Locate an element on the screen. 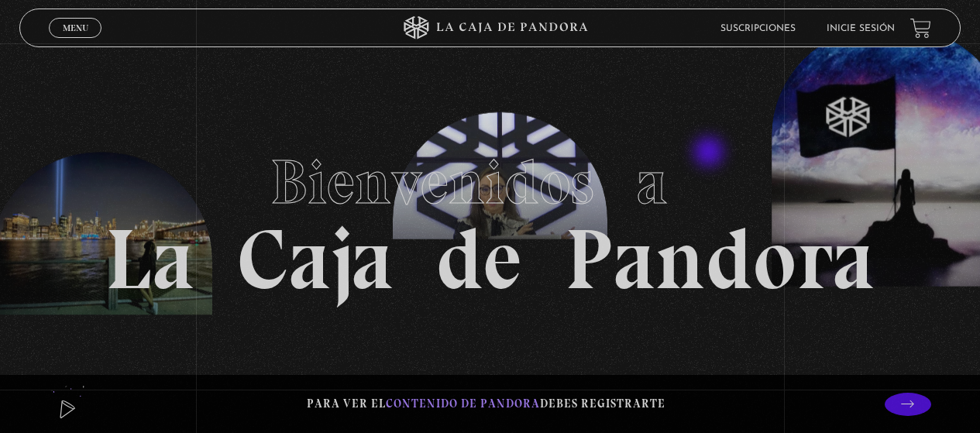 This screenshot has height=433, width=980. span: contenido de Pandora is located at coordinates (463, 404).